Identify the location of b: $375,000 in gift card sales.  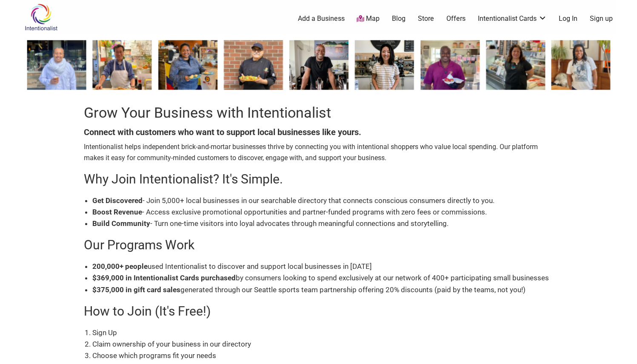
(136, 290).